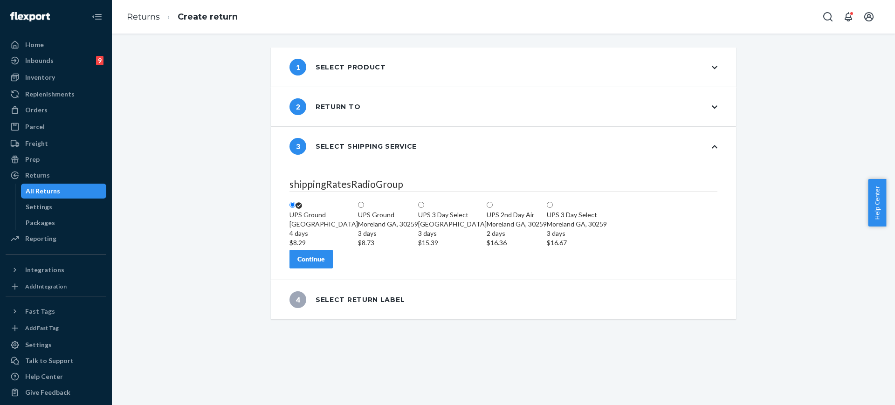  I want to click on span: Help Center, so click(876, 203).